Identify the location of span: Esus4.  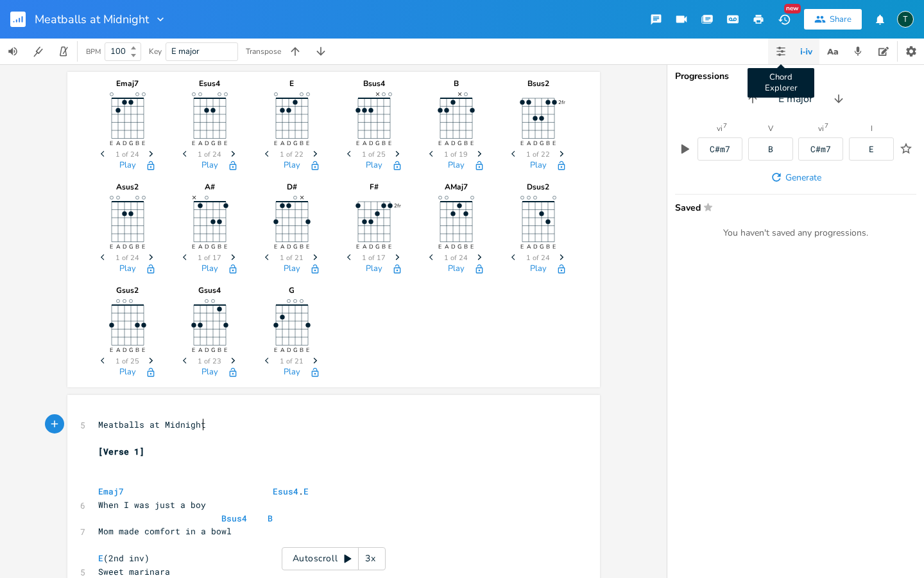
(285, 491).